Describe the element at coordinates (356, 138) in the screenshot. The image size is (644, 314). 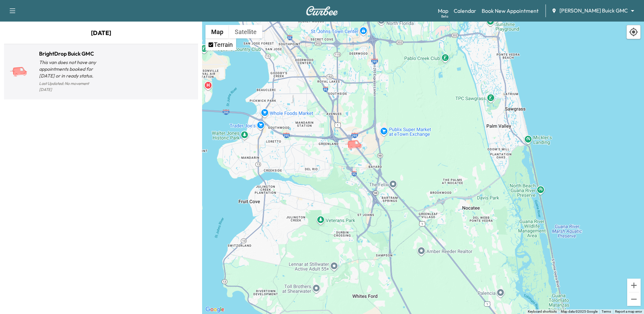
I see `gmp-advanced-marker: BrightDrop Buick GMC` at that location.